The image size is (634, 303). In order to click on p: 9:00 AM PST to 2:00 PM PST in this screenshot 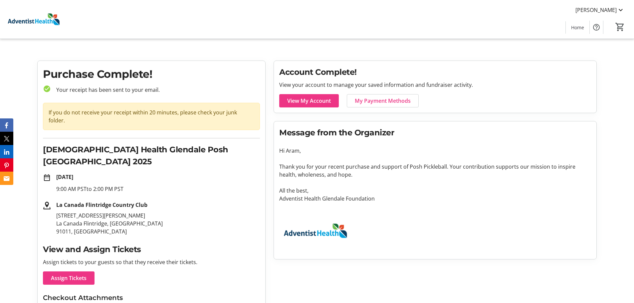, I will do `click(158, 189)`.